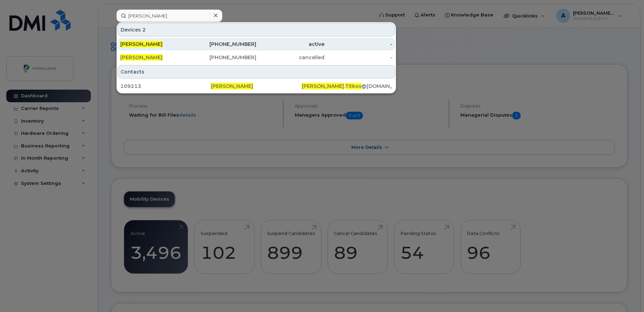  I want to click on div: Contacts, so click(256, 72).